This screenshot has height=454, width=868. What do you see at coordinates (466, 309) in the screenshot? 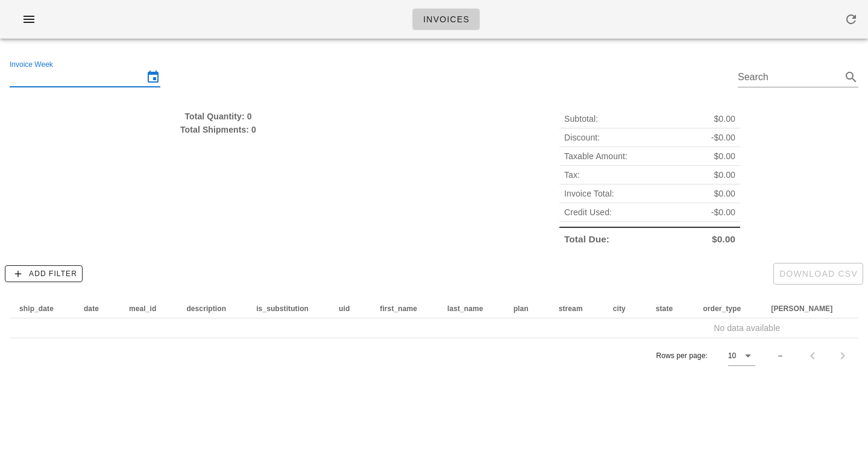
I see `span: last_name` at bounding box center [466, 309].